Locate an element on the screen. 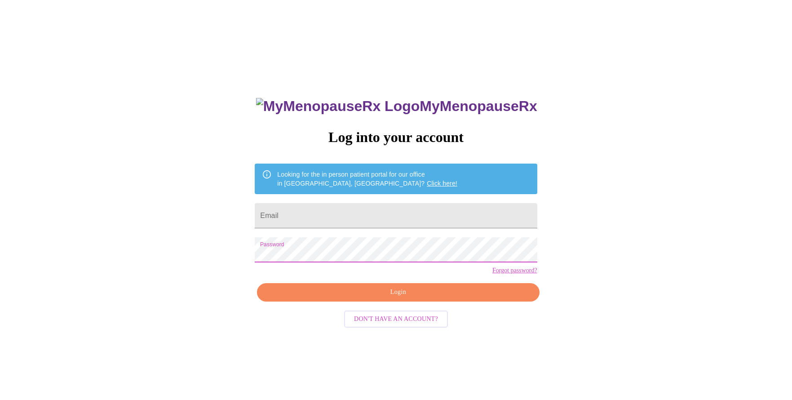 The image size is (792, 400). span: Login is located at coordinates (398, 292).